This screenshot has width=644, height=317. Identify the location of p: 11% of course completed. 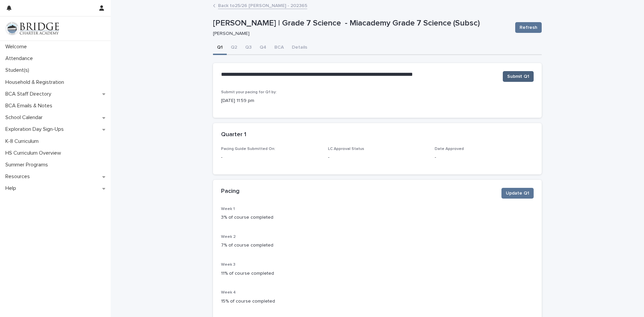
(377, 274).